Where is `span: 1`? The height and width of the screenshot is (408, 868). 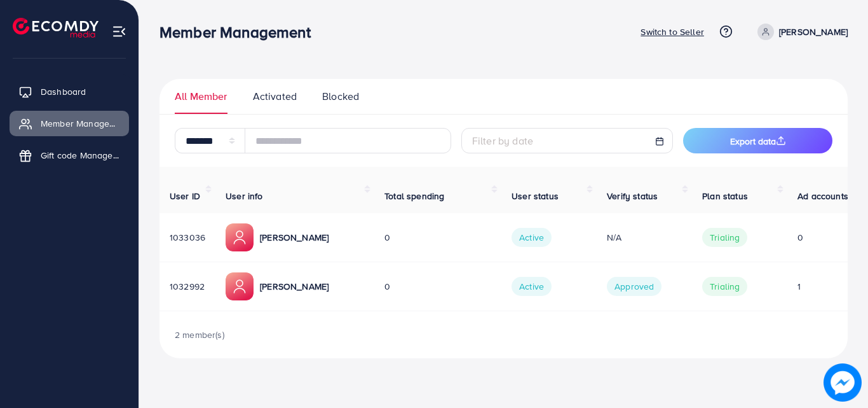 span: 1 is located at coordinates (799, 286).